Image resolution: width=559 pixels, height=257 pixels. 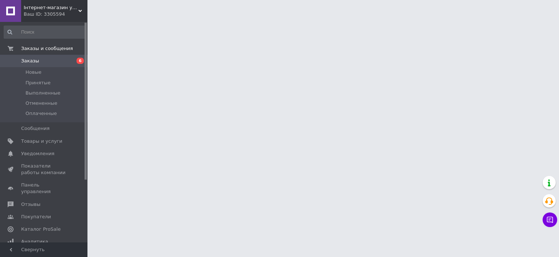 What do you see at coordinates (550, 219) in the screenshot?
I see `button: Чат с покупателем` at bounding box center [550, 219].